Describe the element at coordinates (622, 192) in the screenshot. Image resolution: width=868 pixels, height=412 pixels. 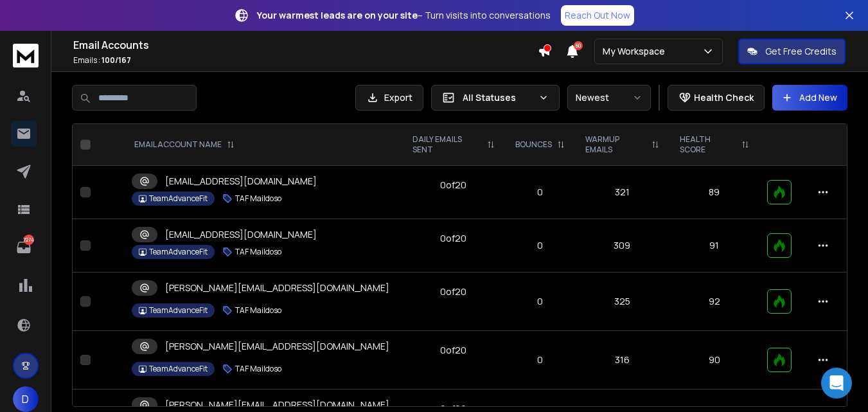
I see `td: 321` at that location.